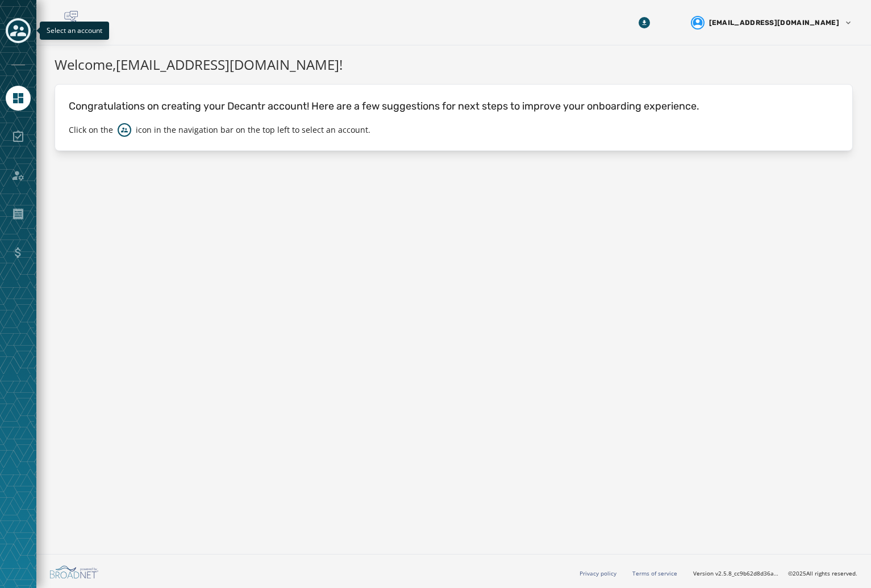  I want to click on button: Toggle account select drawer, so click(18, 30).